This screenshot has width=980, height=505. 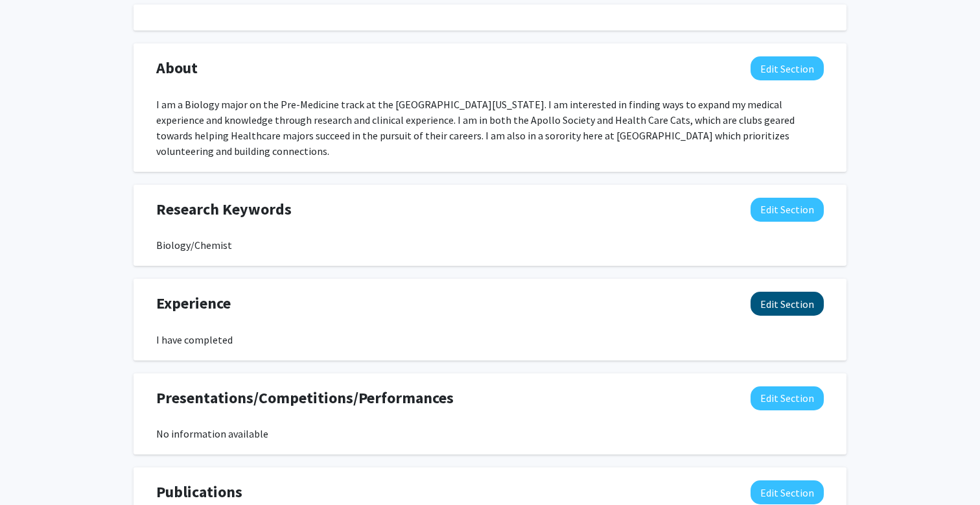 I want to click on button: Edit Publications, so click(x=786, y=492).